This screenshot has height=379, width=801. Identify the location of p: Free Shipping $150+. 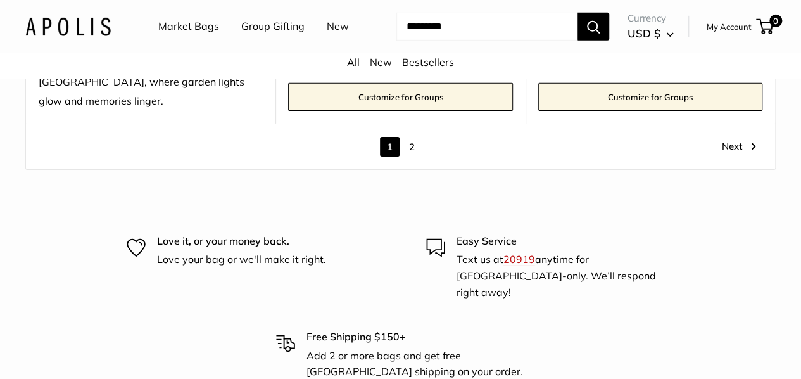
(416, 337).